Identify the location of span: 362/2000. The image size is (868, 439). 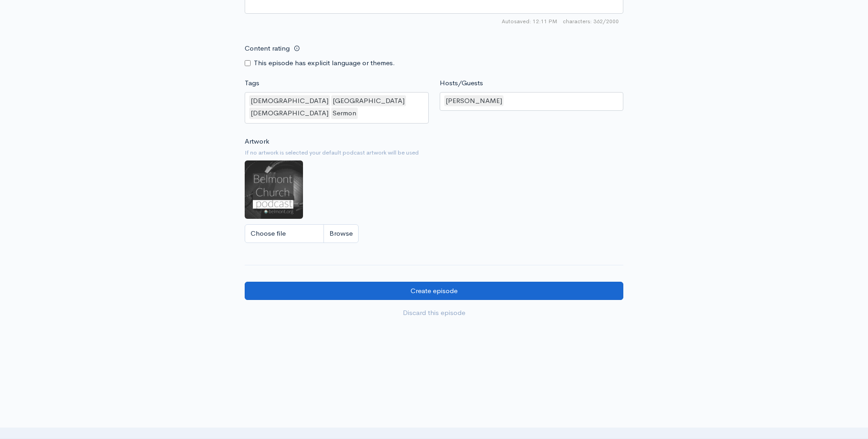
(591, 22).